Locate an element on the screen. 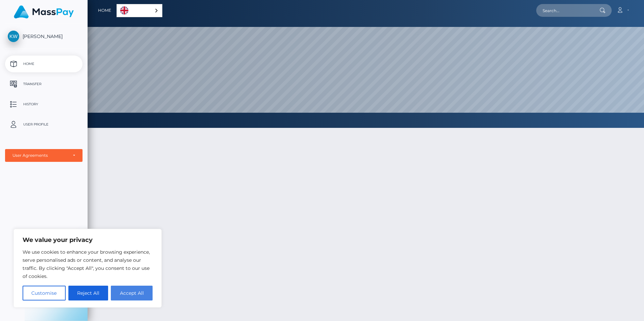  a: Transfer is located at coordinates (43, 84).